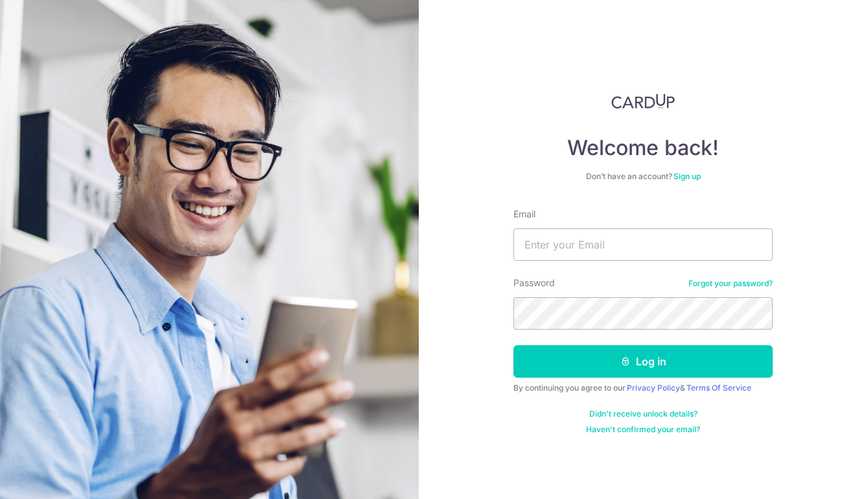 The image size is (868, 499). I want to click on input: Enter your Email, so click(643, 244).